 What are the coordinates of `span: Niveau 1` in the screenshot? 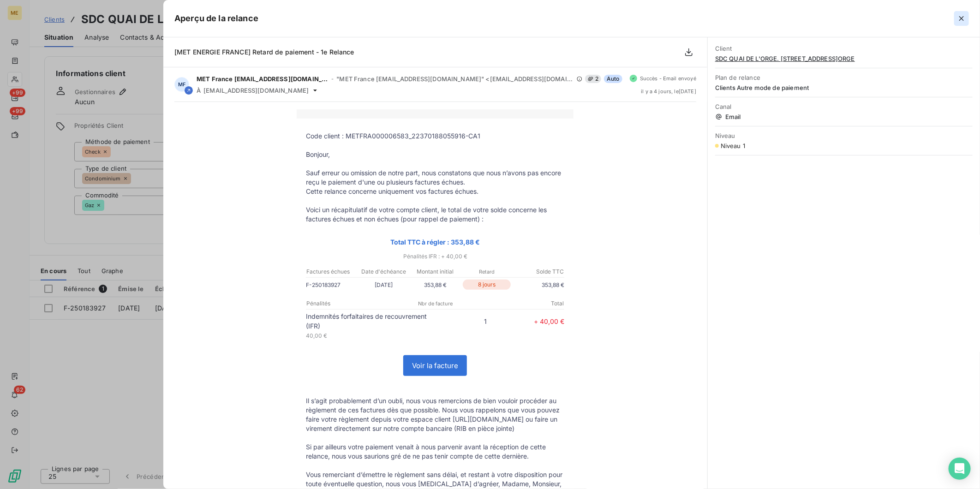 It's located at (733, 146).